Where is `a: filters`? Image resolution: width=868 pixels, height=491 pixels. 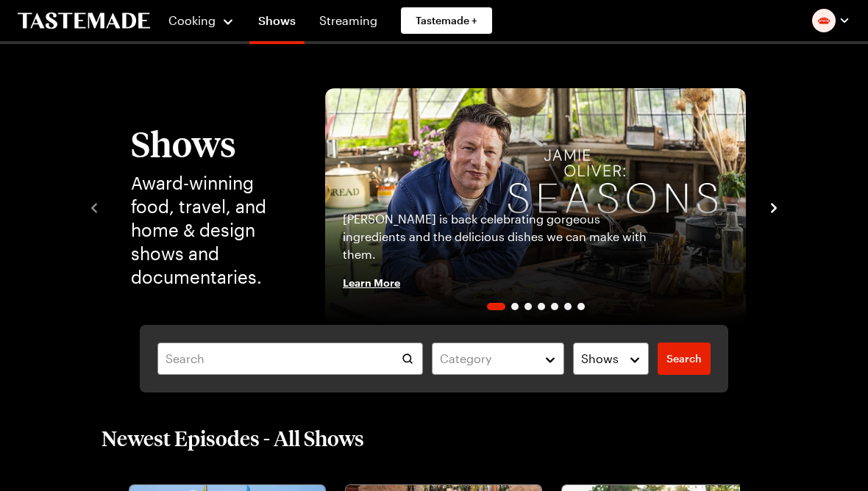
a: filters is located at coordinates (684, 359).